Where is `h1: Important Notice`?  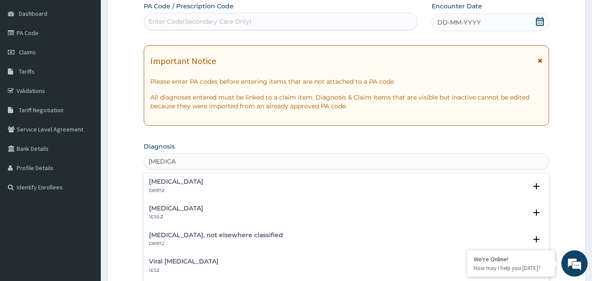 h1: Important Notice is located at coordinates (183, 61).